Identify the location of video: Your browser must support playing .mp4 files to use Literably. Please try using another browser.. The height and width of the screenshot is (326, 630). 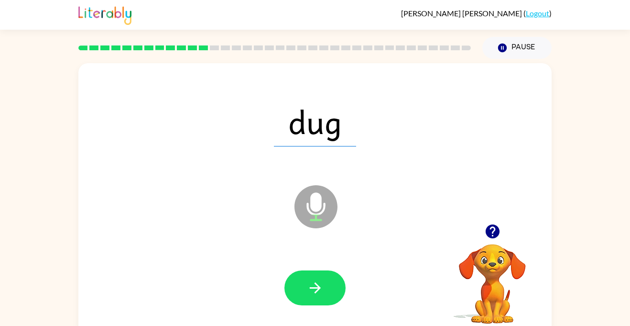
(493, 277).